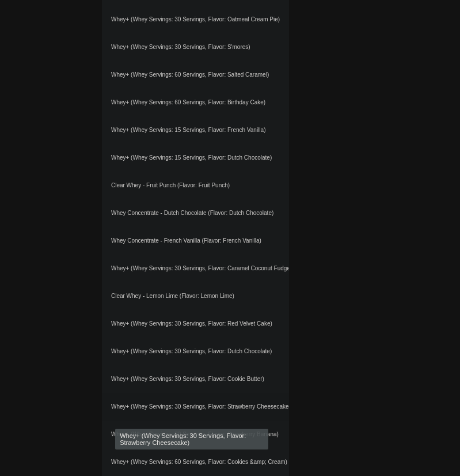 Image resolution: width=460 pixels, height=476 pixels. What do you see at coordinates (195, 351) in the screenshot?
I see `div: Whey+ (Whey Servings: 30 Servings, Flavor: Dutch Chocolate)` at bounding box center [195, 351].